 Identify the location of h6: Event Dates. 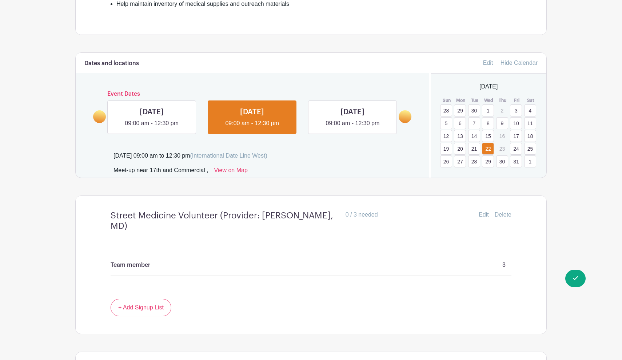
(252, 94).